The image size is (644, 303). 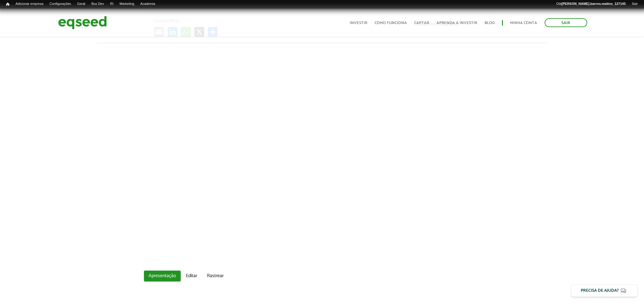 I want to click on a: RI, so click(x=112, y=4).